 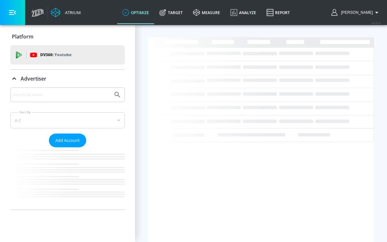 What do you see at coordinates (355, 13) in the screenshot?
I see `span: login as: casey.cohen@zefr.com` at bounding box center [355, 13].